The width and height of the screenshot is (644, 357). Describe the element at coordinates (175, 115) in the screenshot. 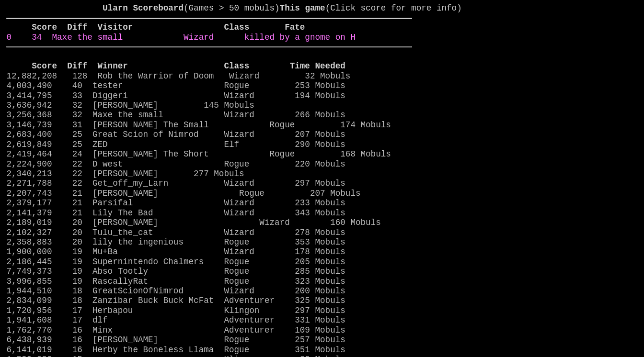

I see `a: 3,256,368 32 Maxe the small Wizard 266 Mobuls` at that location.